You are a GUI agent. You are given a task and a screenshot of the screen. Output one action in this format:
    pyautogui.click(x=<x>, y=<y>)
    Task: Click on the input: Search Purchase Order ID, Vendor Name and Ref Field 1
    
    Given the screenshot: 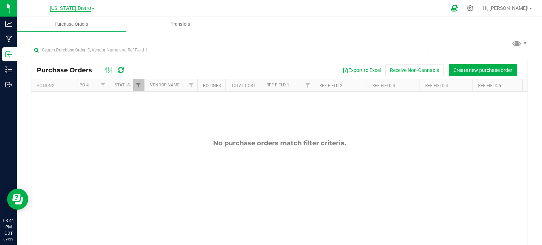 What is the action you would take?
    pyautogui.click(x=230, y=50)
    